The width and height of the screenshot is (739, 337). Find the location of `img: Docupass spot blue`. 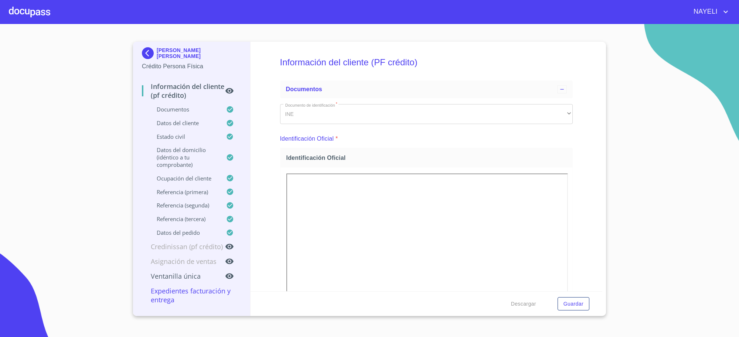

img: Docupass spot blue is located at coordinates (149, 53).